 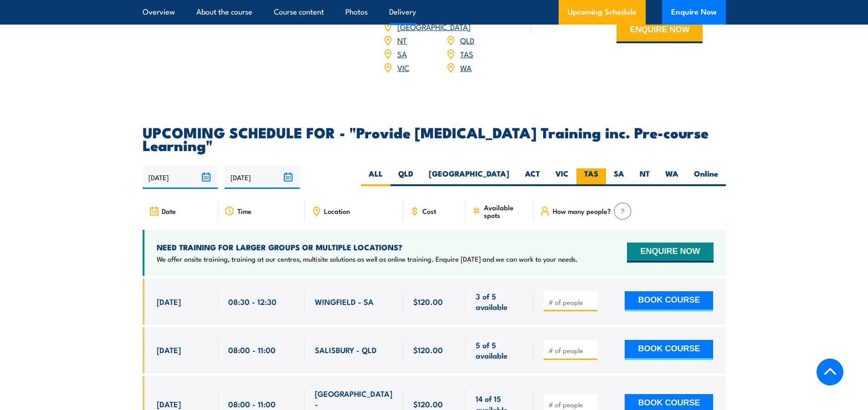 I want to click on span: 08:30 - 12:30, so click(x=252, y=301).